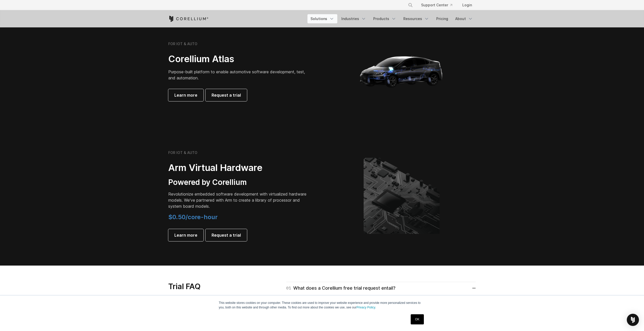 Image resolution: width=644 pixels, height=331 pixels. What do you see at coordinates (442, 19) in the screenshot?
I see `a: Pricing` at bounding box center [442, 19].